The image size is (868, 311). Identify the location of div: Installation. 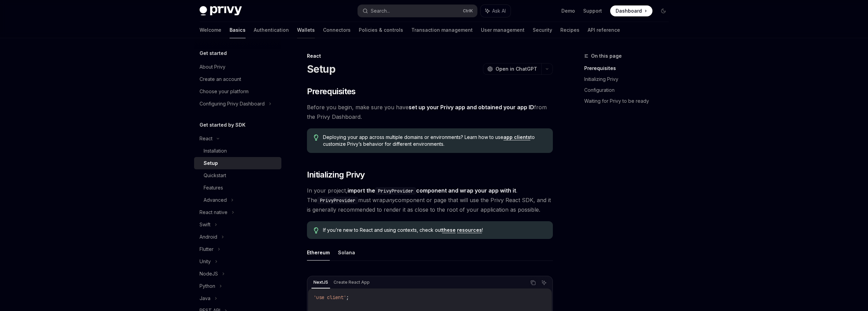
(215, 151).